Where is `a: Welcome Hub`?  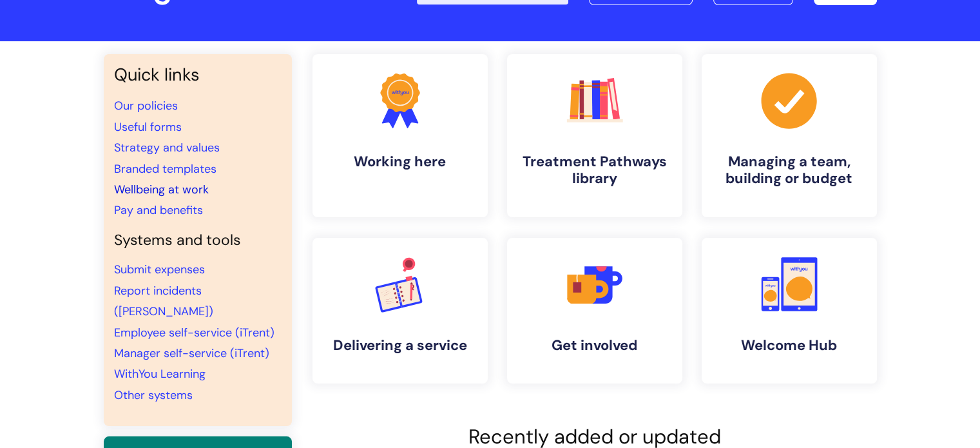
a: Welcome Hub is located at coordinates (789, 311).